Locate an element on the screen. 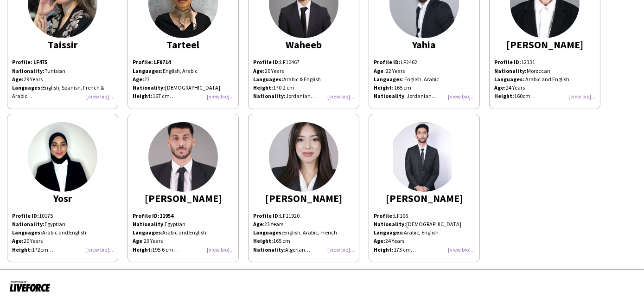 The image size is (644, 299). strong: Profile: LF475 is located at coordinates (30, 61).